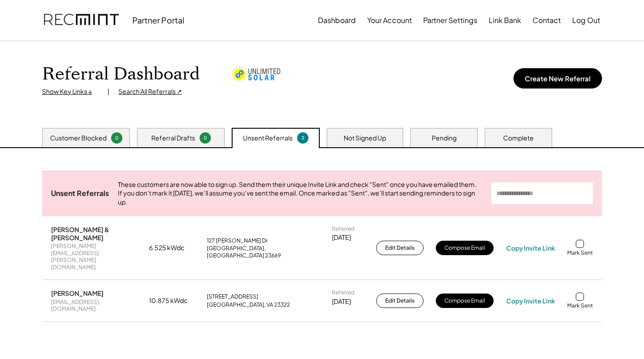 This screenshot has width=644, height=359. What do you see at coordinates (444, 138) in the screenshot?
I see `div: Pending` at bounding box center [444, 138].